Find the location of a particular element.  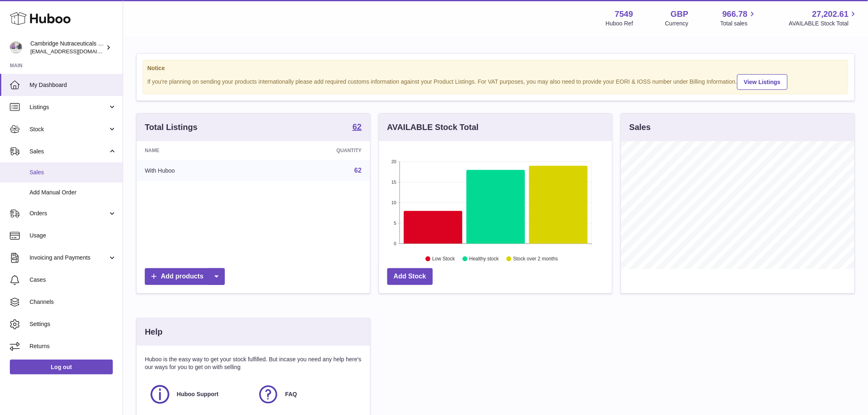

h3: Total Listings is located at coordinates (172, 127).